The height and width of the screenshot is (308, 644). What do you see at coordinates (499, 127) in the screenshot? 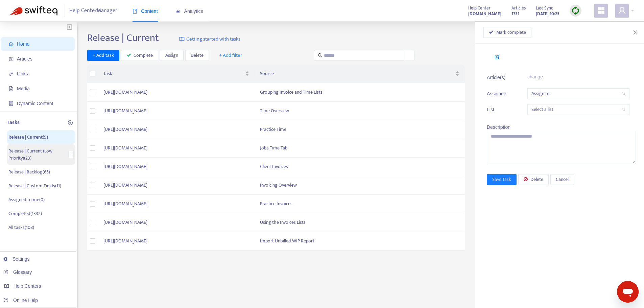
I see `span: Description` at bounding box center [499, 127].